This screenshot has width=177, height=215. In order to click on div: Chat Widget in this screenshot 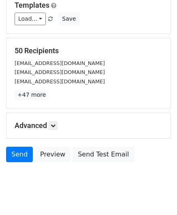, I will do `click(157, 195)`.